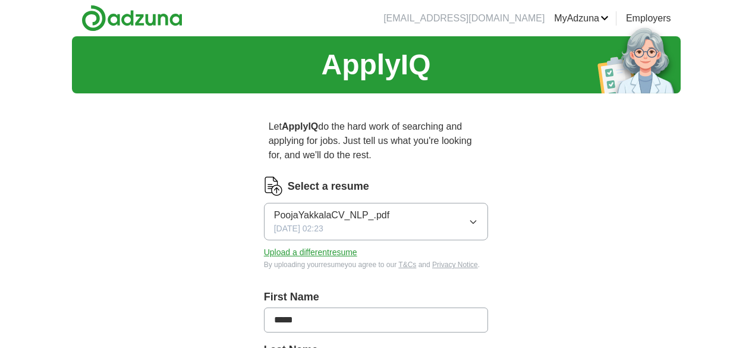  Describe the element at coordinates (376, 141) in the screenshot. I see `p: Let do the hard work of searching and applying for jobs. Just tell us what you're looking for, an...` at that location.